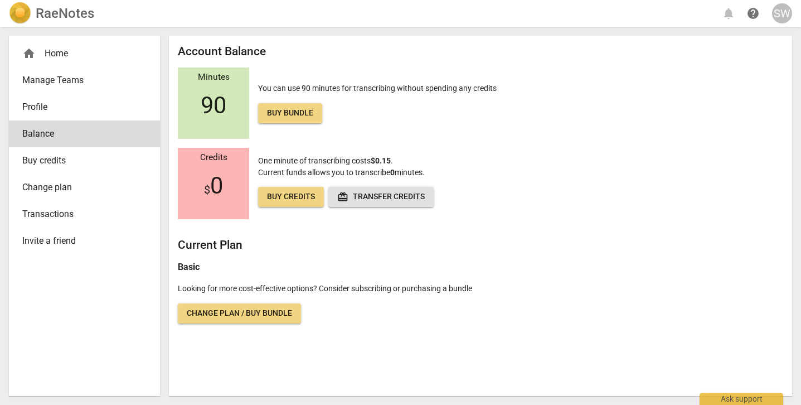  I want to click on a: Help, so click(753, 13).